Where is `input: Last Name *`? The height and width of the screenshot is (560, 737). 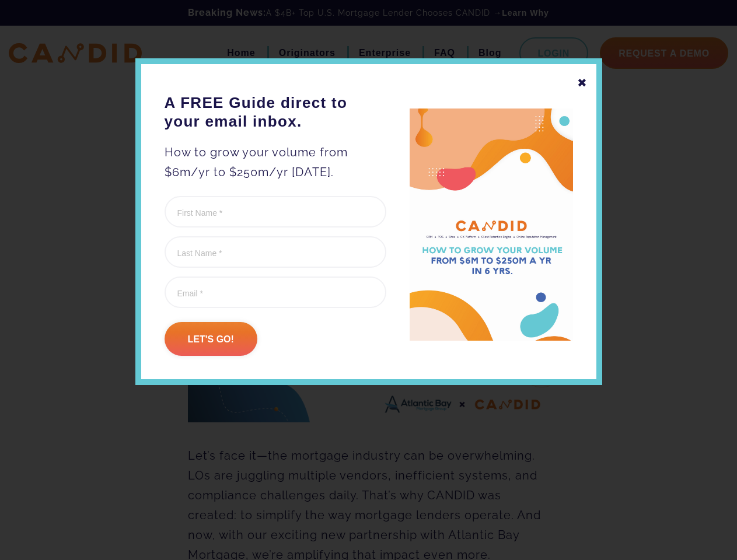
input: Last Name * is located at coordinates (275, 252).